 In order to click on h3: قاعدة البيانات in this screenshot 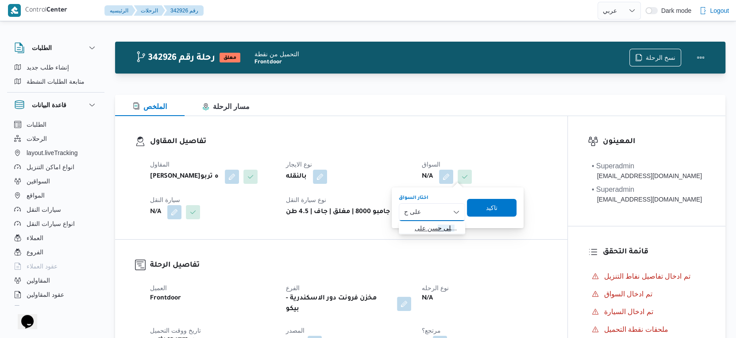, I will do `click(49, 105)`.